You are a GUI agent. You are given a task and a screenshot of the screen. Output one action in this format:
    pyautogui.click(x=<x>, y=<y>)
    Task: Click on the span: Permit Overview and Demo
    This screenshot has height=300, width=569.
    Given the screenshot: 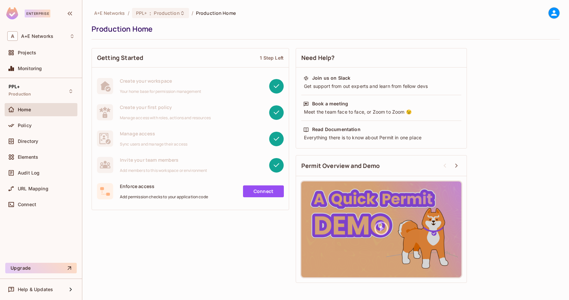 What is the action you would take?
    pyautogui.click(x=341, y=166)
    